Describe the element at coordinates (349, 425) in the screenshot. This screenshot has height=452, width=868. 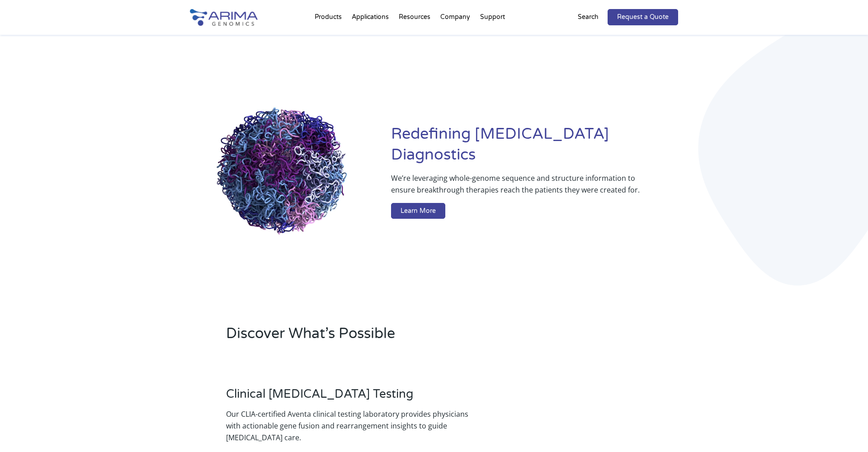
I see `p: Our CLIA-certified Aventa clinical testing laboratory provides physicians with actionable gene fu...` at that location.